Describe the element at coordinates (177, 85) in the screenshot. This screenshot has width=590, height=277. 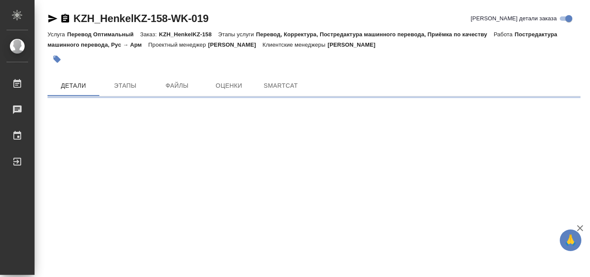
I see `span: Файлы` at that location.